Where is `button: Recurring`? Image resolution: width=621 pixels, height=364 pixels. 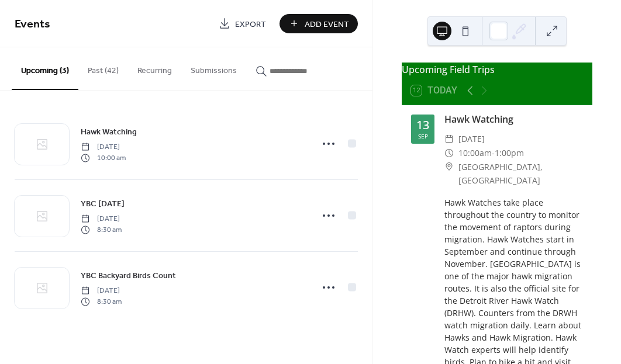 button: Recurring is located at coordinates (155, 68).